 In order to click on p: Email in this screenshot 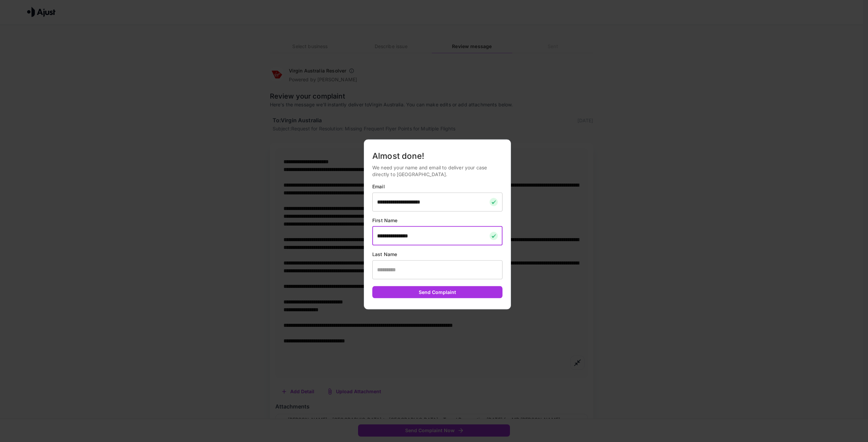, I will do `click(438, 187)`.